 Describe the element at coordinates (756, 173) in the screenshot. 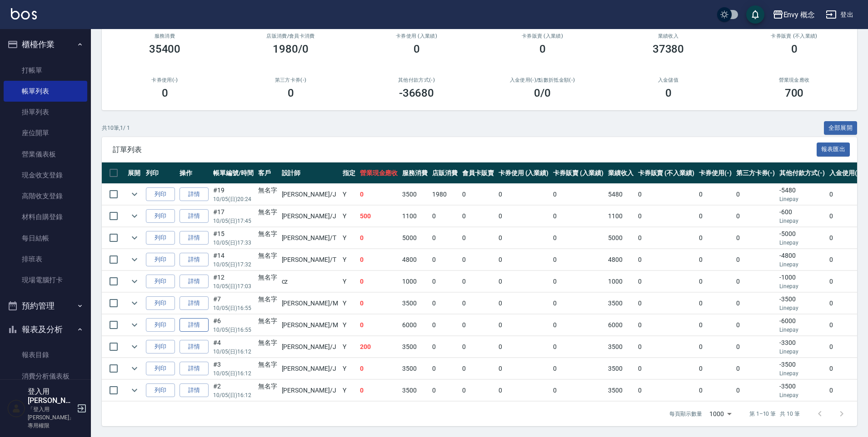

I see `th: 第三方卡券(-)` at that location.